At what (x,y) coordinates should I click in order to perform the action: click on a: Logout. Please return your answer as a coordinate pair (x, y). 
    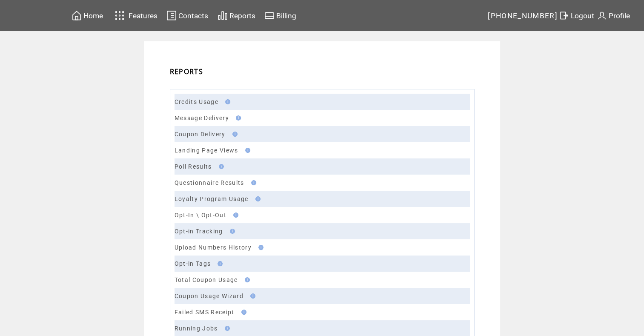
    Looking at the image, I should click on (576, 15).